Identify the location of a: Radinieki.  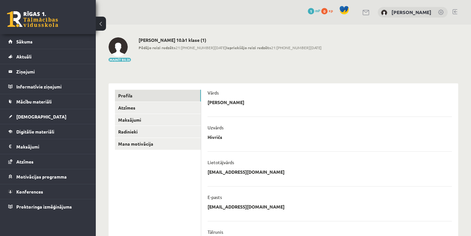
(158, 132).